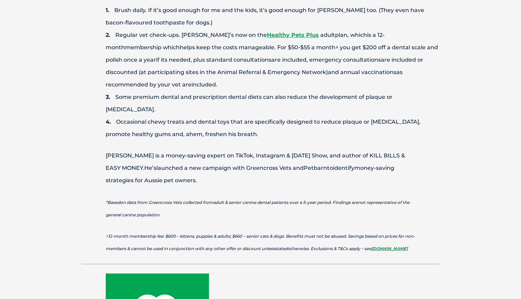 This screenshot has width=521, height=299. Describe the element at coordinates (348, 248) in the screenshot. I see `span: otherwise. Exclusions & T&Cs apply – see` at that location.